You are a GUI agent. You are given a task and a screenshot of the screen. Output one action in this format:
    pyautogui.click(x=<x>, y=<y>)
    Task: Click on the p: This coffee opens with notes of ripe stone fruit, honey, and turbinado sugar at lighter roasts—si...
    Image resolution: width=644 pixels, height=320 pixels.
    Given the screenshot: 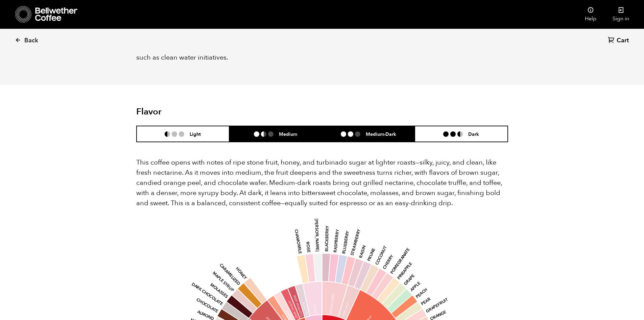 What is the action you would take?
    pyautogui.click(x=322, y=183)
    